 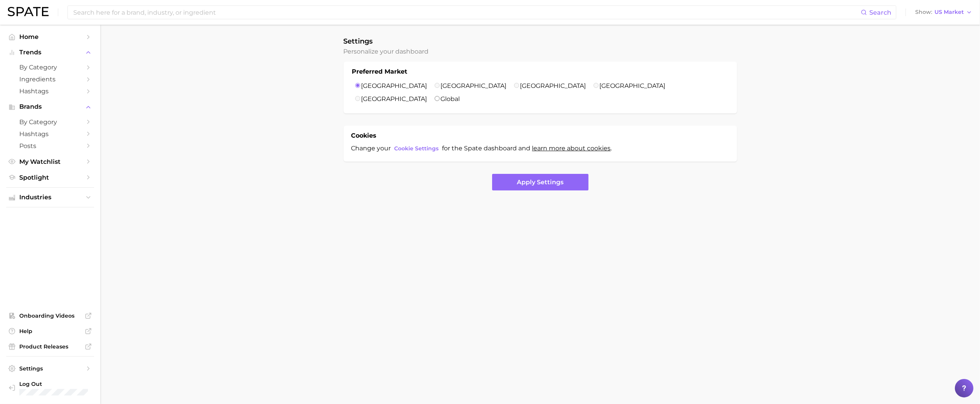 I want to click on a: learn more about cookies, so click(x=571, y=148).